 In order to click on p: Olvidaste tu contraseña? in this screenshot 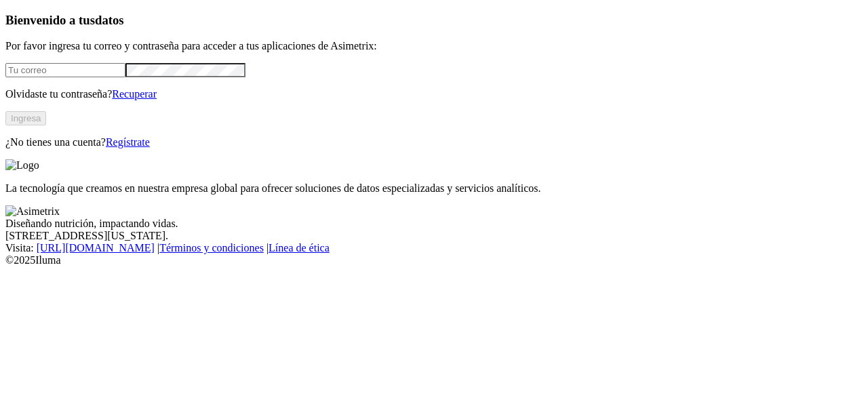, I will do `click(434, 94)`.